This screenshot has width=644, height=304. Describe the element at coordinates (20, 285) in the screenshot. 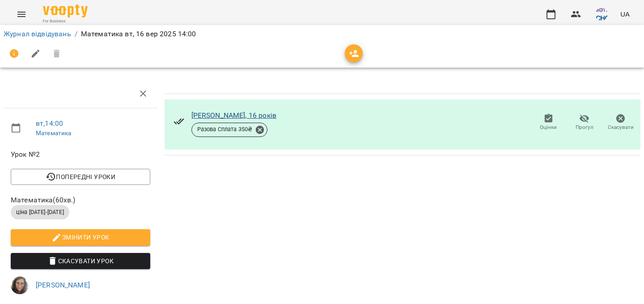

I see `img: 86d7fcac954a2a308d91a558dd0f8d4d.jpg` at that location.